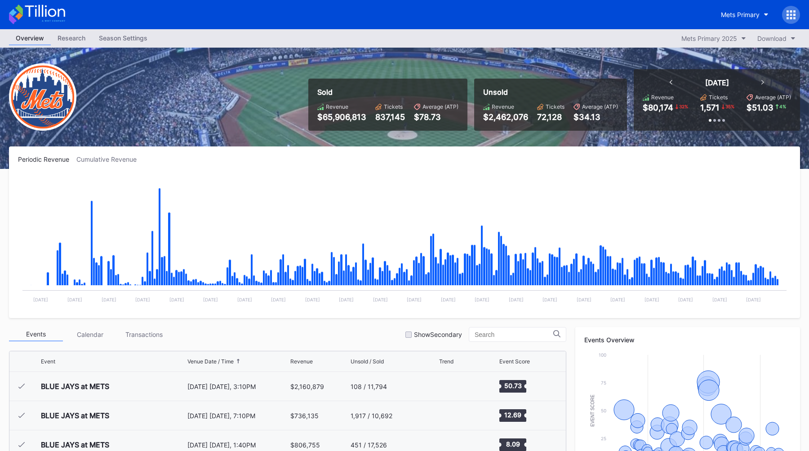 Image resolution: width=809 pixels, height=451 pixels. What do you see at coordinates (551, 92) in the screenshot?
I see `div: Unsold` at bounding box center [551, 92].